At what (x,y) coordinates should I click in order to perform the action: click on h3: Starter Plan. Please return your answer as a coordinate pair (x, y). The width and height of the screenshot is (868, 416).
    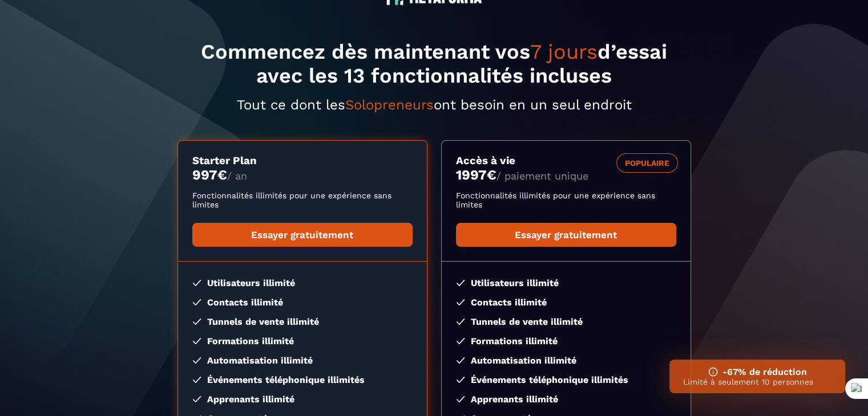
    Looking at the image, I should click on (302, 160).